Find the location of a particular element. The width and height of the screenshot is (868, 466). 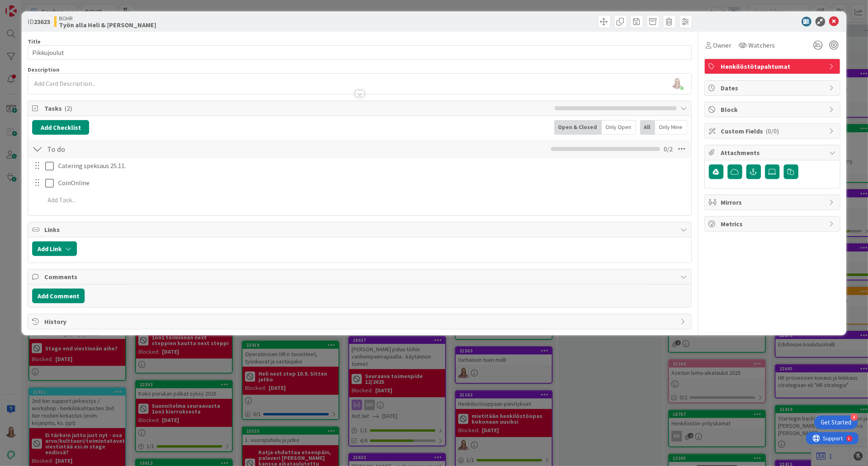

div: Get Started is located at coordinates (836, 422).